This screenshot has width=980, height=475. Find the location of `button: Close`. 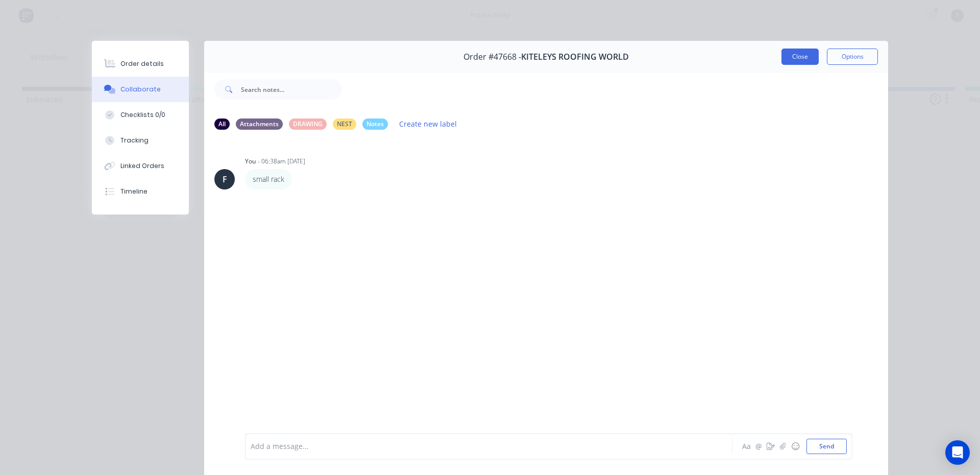

button: Close is located at coordinates (800, 57).